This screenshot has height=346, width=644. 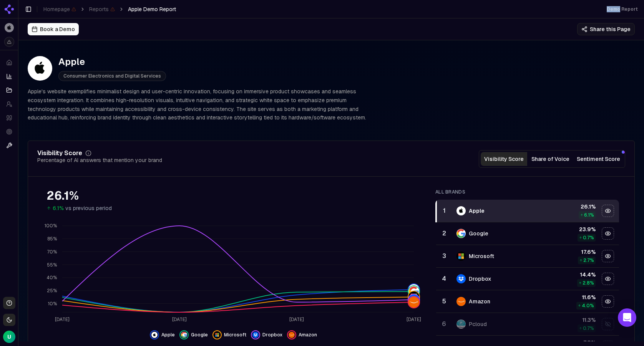 I want to click on tr: 3microsoftMicrosoft17.6%2.7%Hide microsoft data, so click(x=527, y=256).